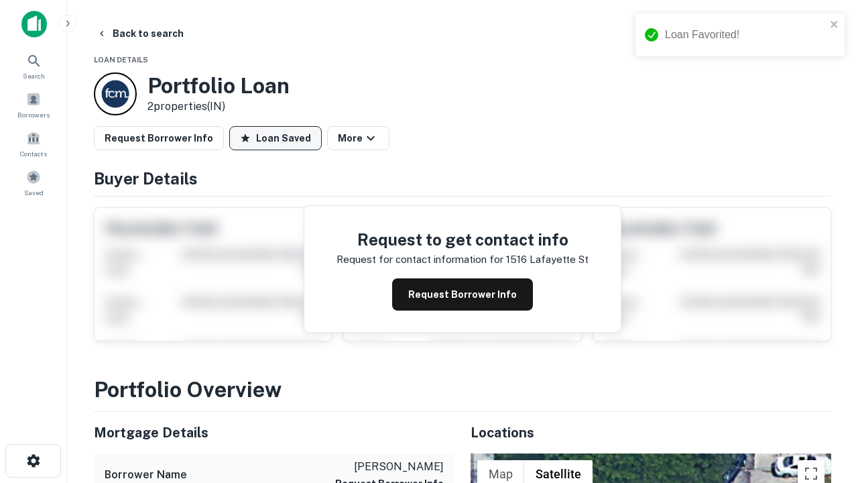  What do you see at coordinates (420, 259) in the screenshot?
I see `p: Request for contact information for` at bounding box center [420, 259].